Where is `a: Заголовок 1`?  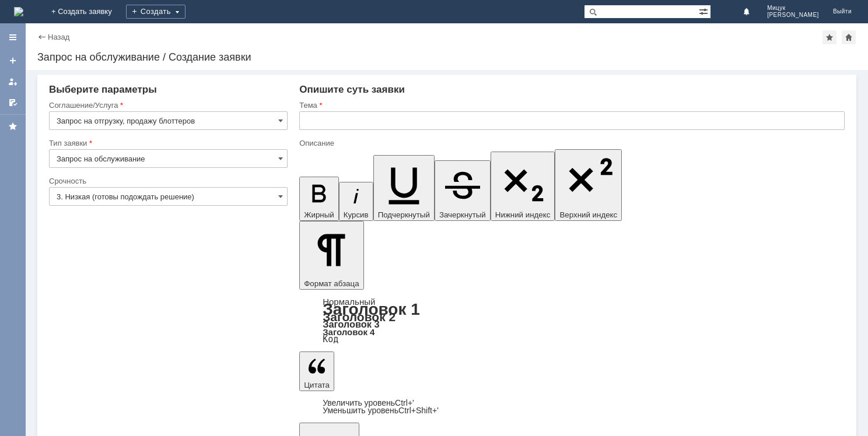 a: Заголовок 1 is located at coordinates (371, 309).